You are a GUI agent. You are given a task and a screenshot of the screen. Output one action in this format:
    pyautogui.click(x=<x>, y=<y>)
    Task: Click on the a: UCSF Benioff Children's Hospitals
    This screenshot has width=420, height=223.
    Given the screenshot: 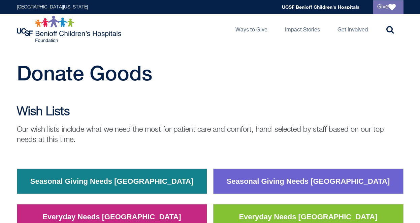 What is the action you would take?
    pyautogui.click(x=321, y=7)
    